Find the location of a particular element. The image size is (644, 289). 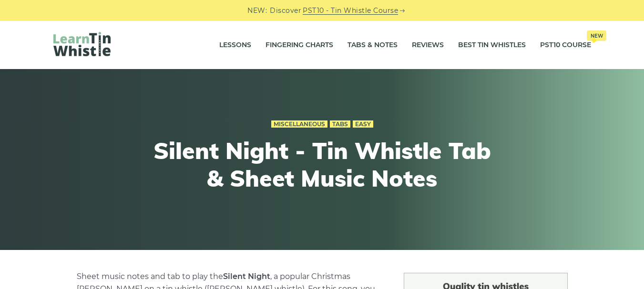

a: Lessons is located at coordinates (235, 45).